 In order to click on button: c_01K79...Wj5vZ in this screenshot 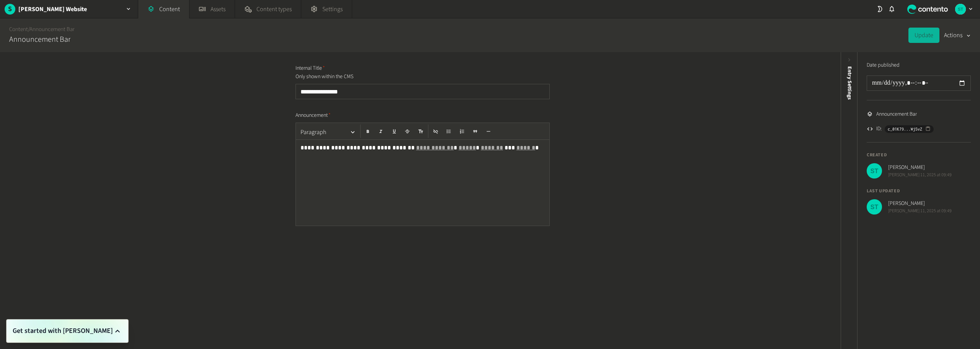, I will do `click(910, 129)`.